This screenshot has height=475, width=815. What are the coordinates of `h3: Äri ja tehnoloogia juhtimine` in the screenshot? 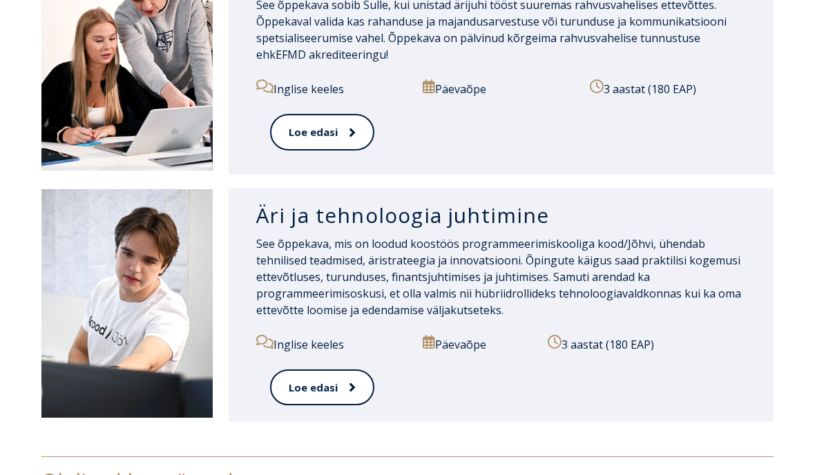 It's located at (501, 215).